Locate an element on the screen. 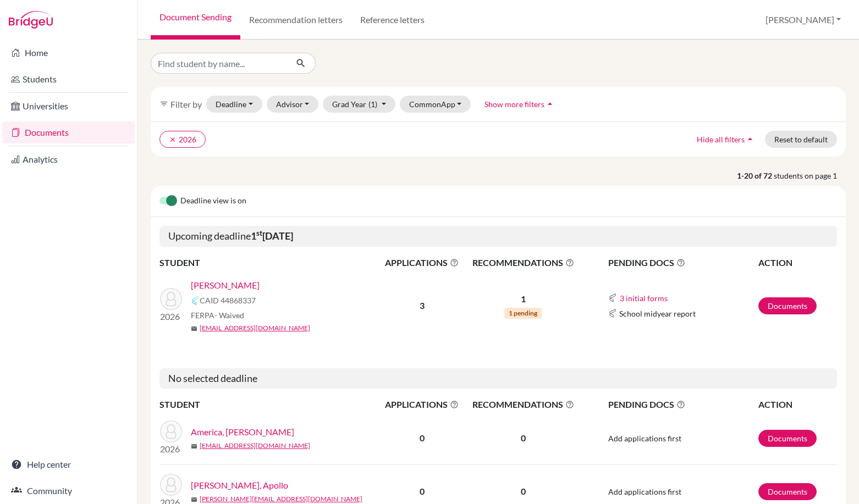  a: Home is located at coordinates (68, 52).